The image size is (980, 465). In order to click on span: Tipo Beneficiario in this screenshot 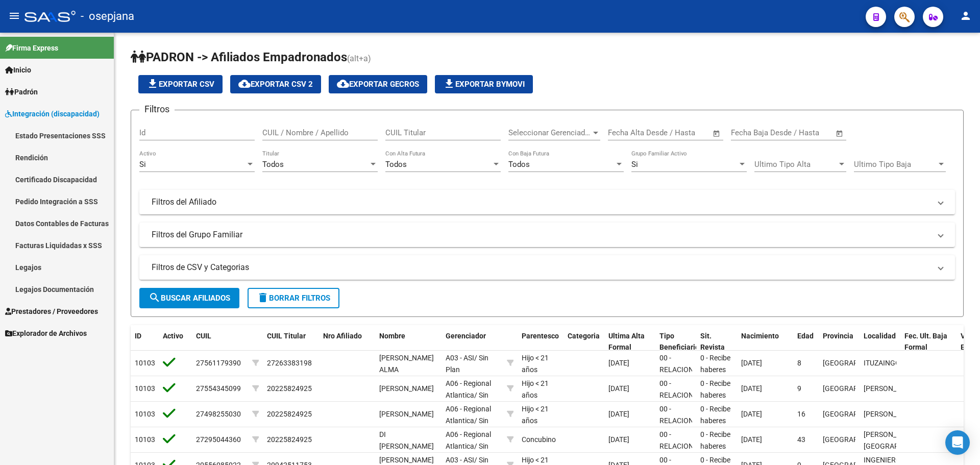, I will do `click(680, 341)`.